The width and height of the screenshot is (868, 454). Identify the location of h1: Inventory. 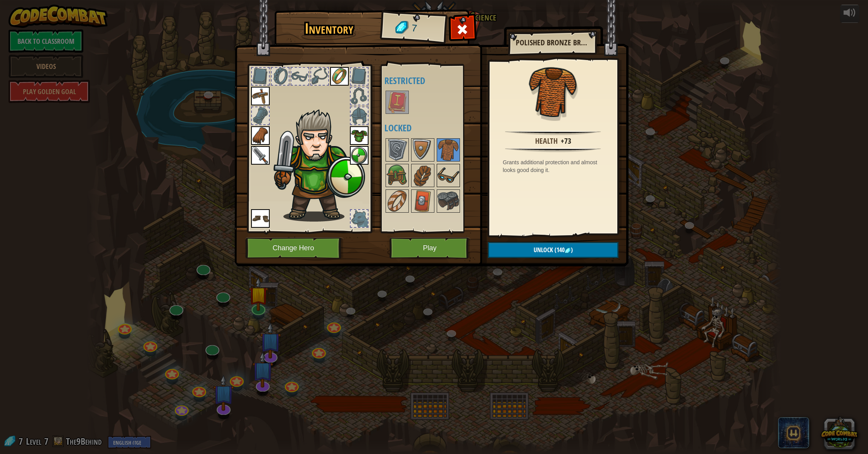
(329, 28).